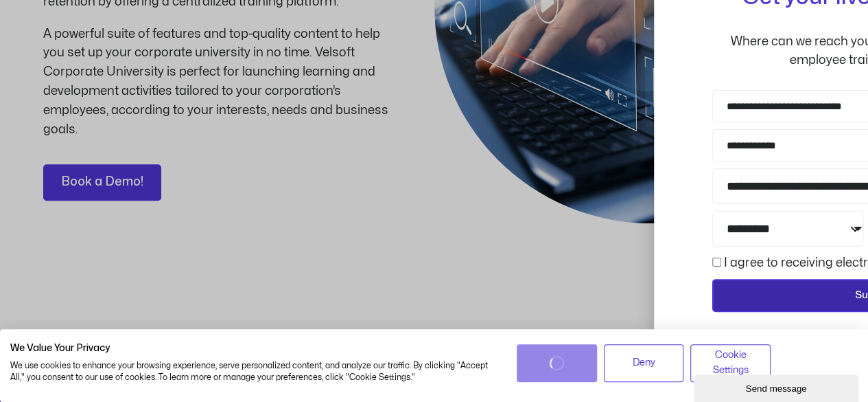 The height and width of the screenshot is (402, 868). Describe the element at coordinates (253, 371) in the screenshot. I see `p: We use cookies to enhance your browsing experience, serve personalized content, and analyze our t...` at that location.